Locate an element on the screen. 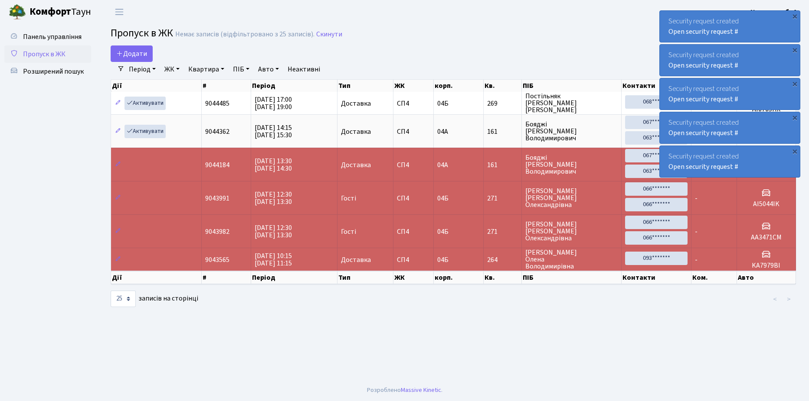  span: Пропуск в ЖК is located at coordinates (142, 33).